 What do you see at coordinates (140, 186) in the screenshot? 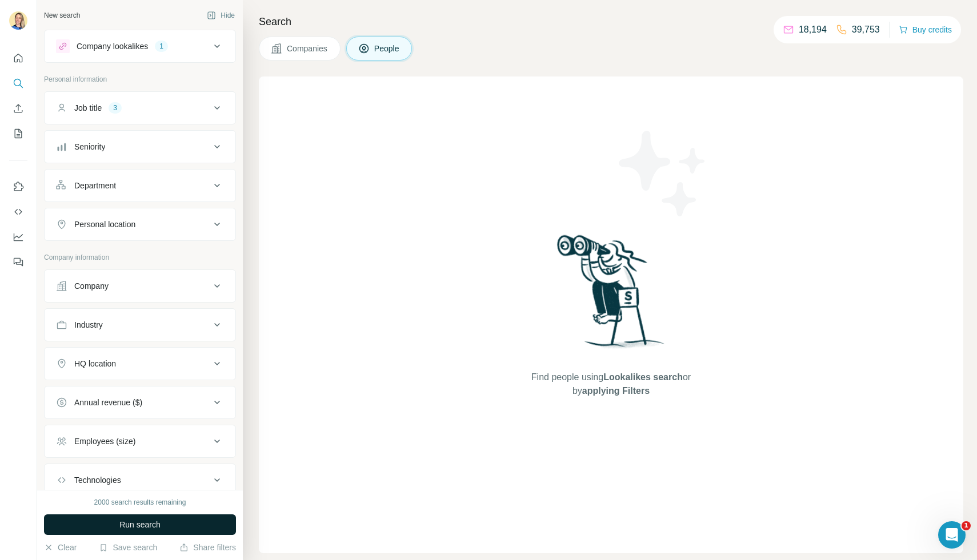
I see `button: Department` at bounding box center [140, 186].